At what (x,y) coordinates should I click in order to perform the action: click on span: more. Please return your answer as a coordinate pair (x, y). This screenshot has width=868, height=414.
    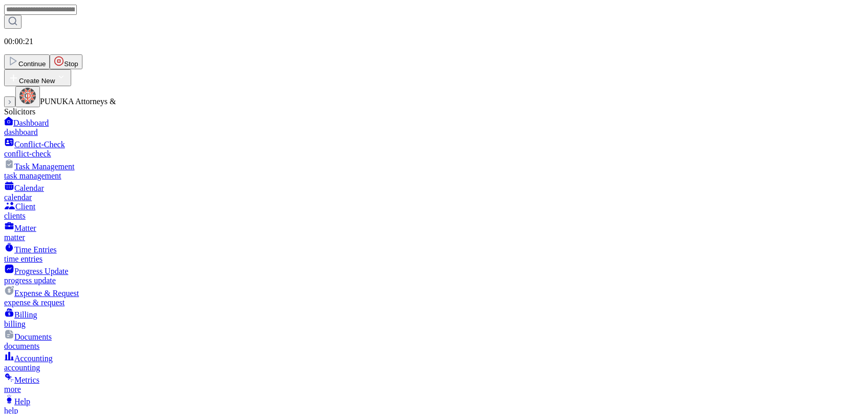
    Looking at the image, I should click on (68, 382).